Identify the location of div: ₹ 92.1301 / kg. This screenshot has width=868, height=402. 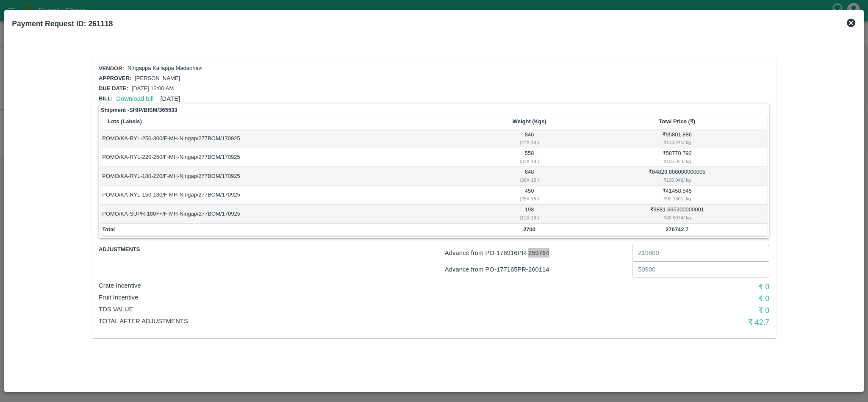
(677, 198).